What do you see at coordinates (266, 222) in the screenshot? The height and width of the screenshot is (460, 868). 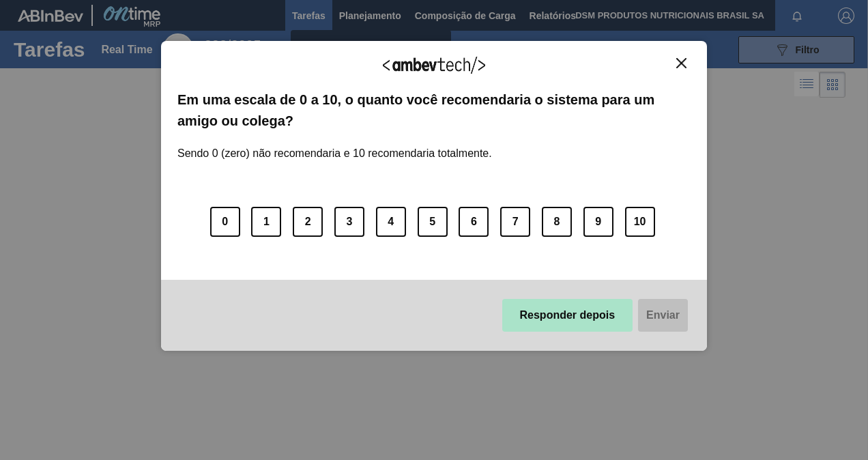 I see `button: 1` at bounding box center [266, 222].